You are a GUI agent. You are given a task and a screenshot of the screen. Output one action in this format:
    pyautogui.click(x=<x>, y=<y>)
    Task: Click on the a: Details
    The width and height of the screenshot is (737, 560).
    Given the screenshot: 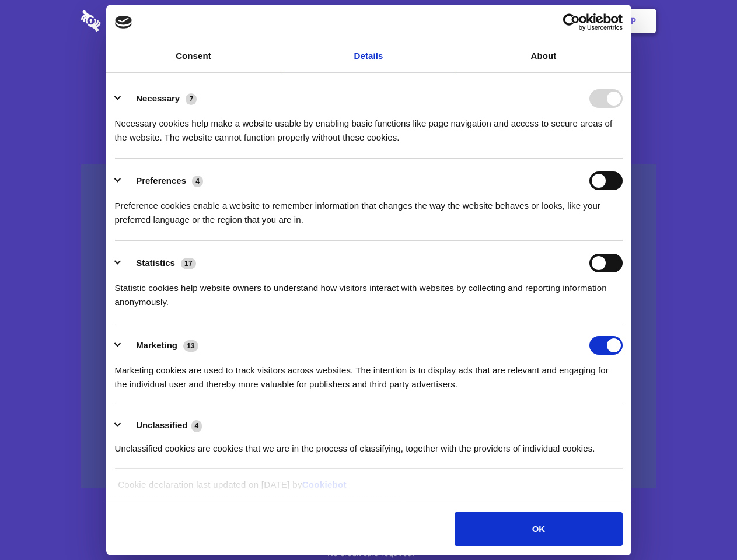 What is the action you would take?
    pyautogui.click(x=369, y=56)
    